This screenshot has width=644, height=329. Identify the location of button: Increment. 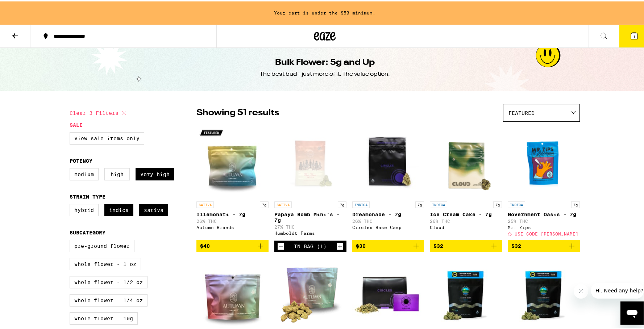
(340, 245).